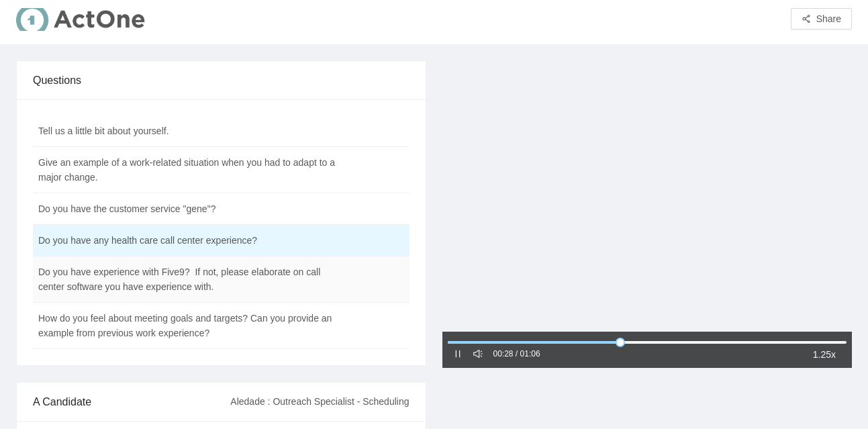  What do you see at coordinates (478, 354) in the screenshot?
I see `span: sound` at bounding box center [478, 354].